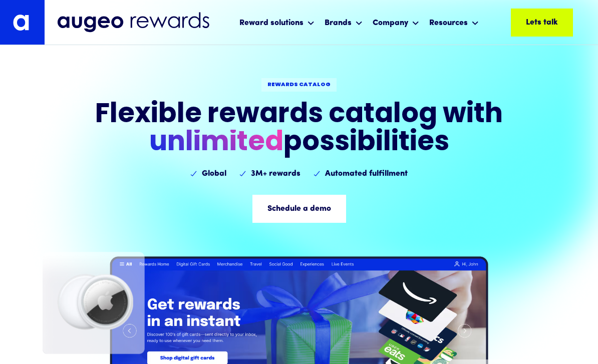 The width and height of the screenshot is (598, 364). Describe the element at coordinates (299, 85) in the screenshot. I see `div: REWARDS CATALOG` at that location.